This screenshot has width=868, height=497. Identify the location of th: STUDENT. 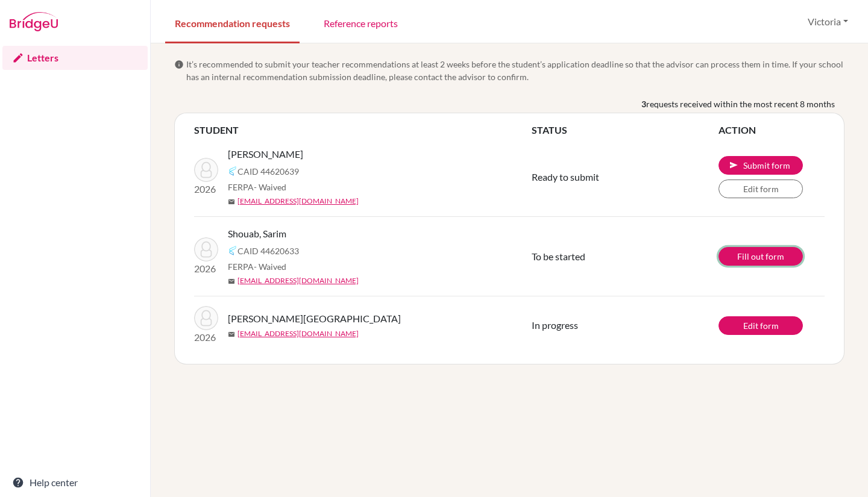
(363, 130).